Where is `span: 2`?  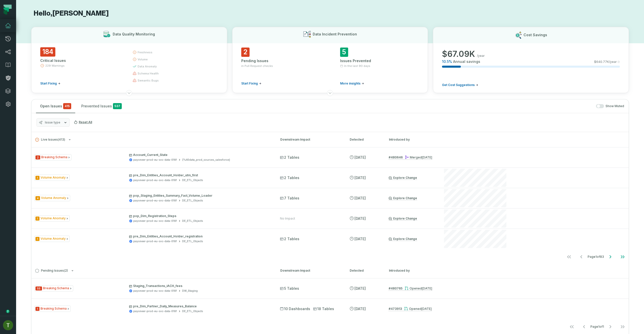 span: 2 is located at coordinates (245, 52).